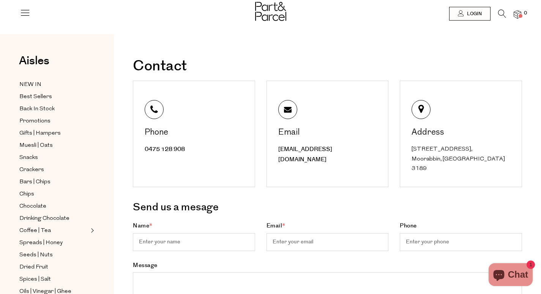 The height and width of the screenshot is (294, 541). What do you see at coordinates (54, 267) in the screenshot?
I see `a: Dried Fruit` at bounding box center [54, 267].